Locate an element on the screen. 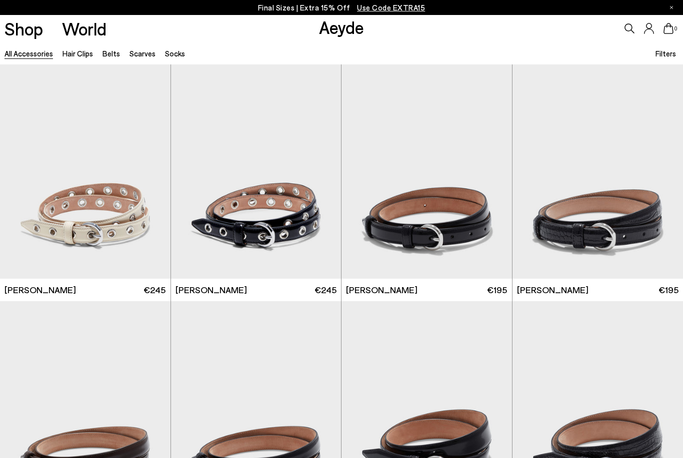 The width and height of the screenshot is (683, 458). img: Reed Leather Belt is located at coordinates (426, 171).